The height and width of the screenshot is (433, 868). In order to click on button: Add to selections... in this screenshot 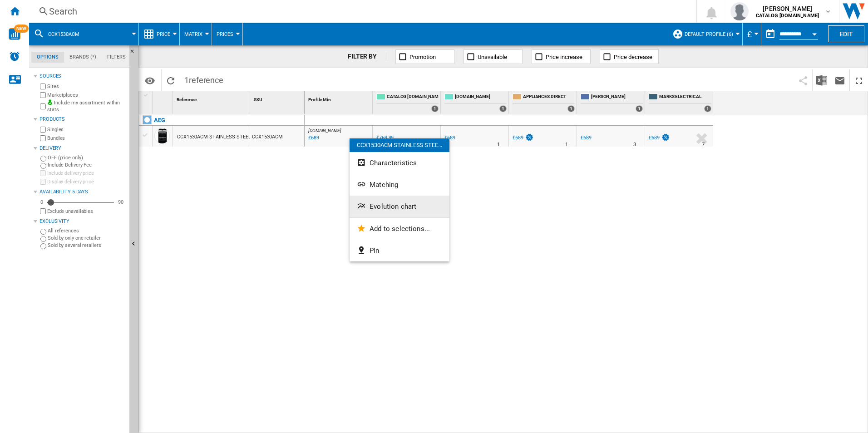, I will do `click(400, 229)`.